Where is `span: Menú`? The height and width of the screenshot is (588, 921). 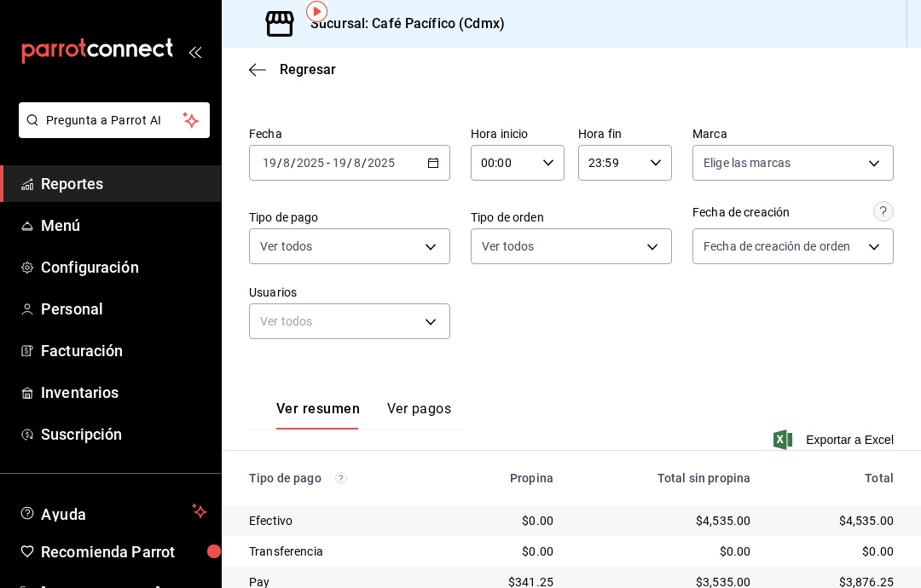 span: Menú is located at coordinates (124, 225).